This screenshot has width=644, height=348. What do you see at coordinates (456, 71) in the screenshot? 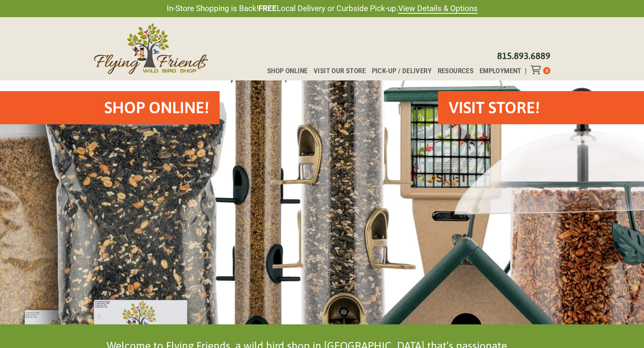
I see `span: Resources` at bounding box center [456, 71].